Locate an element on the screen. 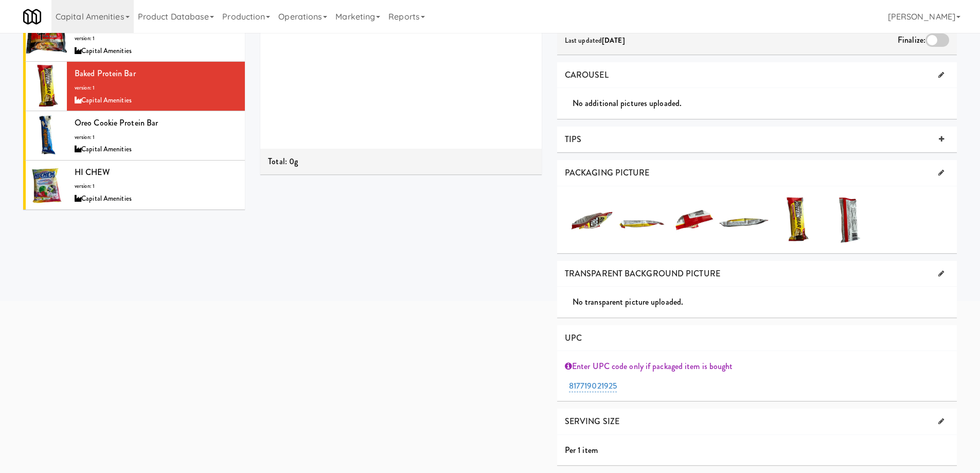 The image size is (980, 473). a: 817719021925 is located at coordinates (593, 387).